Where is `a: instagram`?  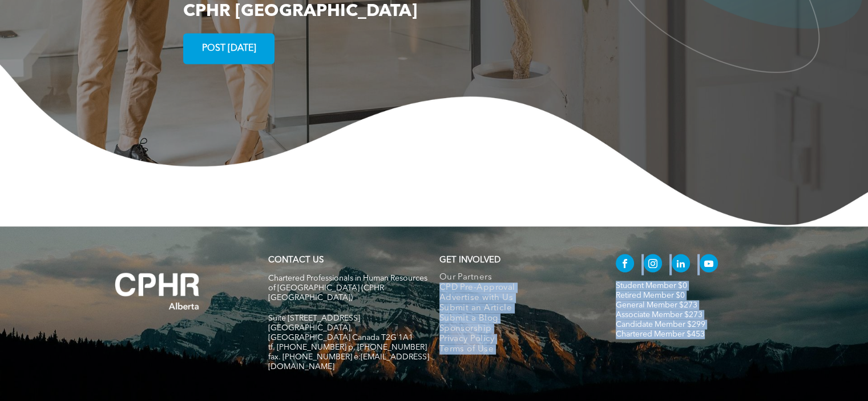 a: instagram is located at coordinates (653, 264).